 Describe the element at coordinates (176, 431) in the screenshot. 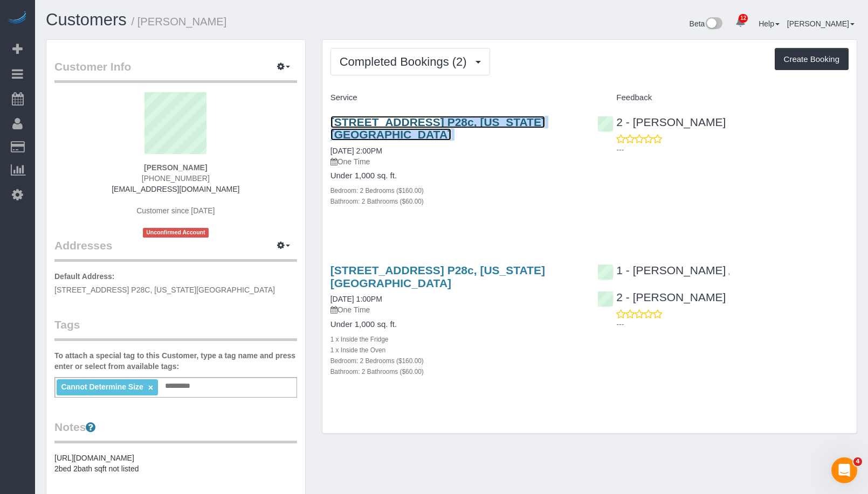

I see `legend: Notes` at that location.